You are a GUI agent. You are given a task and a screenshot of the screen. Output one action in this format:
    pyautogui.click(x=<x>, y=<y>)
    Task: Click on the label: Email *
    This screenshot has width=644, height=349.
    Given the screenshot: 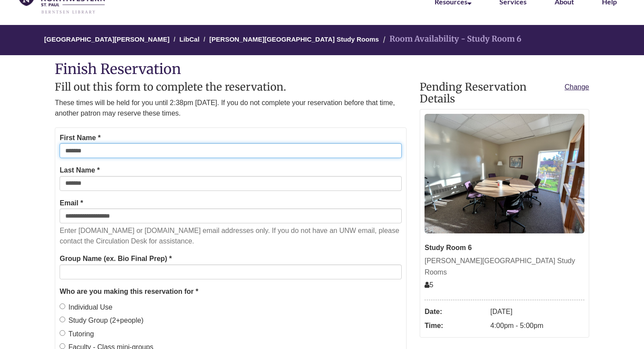 What is the action you would take?
    pyautogui.click(x=71, y=203)
    